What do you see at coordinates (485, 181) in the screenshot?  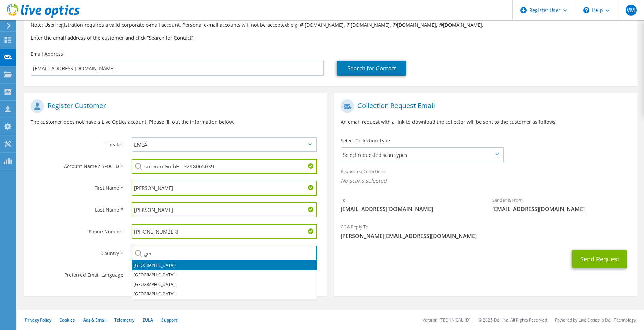 I see `span: No scans selected` at bounding box center [485, 181].